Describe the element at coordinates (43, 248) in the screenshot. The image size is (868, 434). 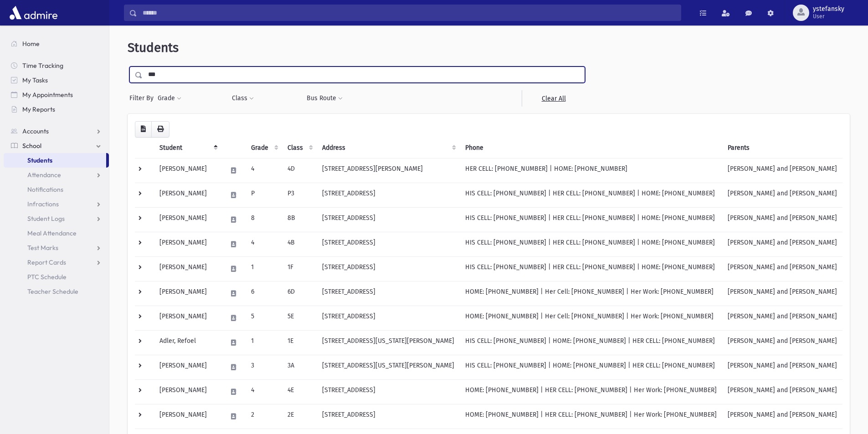
I see `span: Test Marks` at that location.